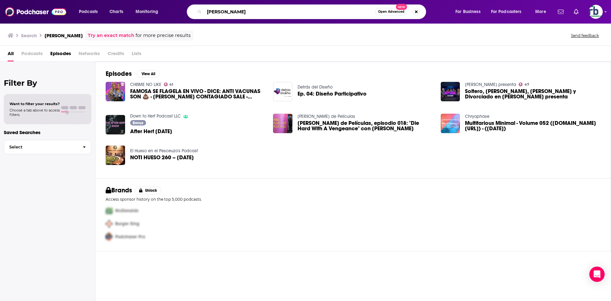  Describe the element at coordinates (282, 123) in the screenshot. I see `img: Pablo Platica de Películas, episodio 018: "Die Hard With A Vengeance" con Fran Hevia` at that location.